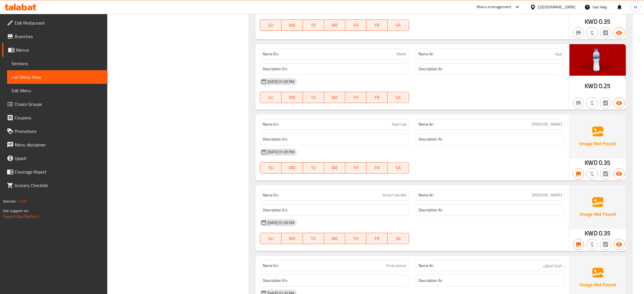 The image size is (644, 294). I want to click on span: Get support on:, so click(16, 211).